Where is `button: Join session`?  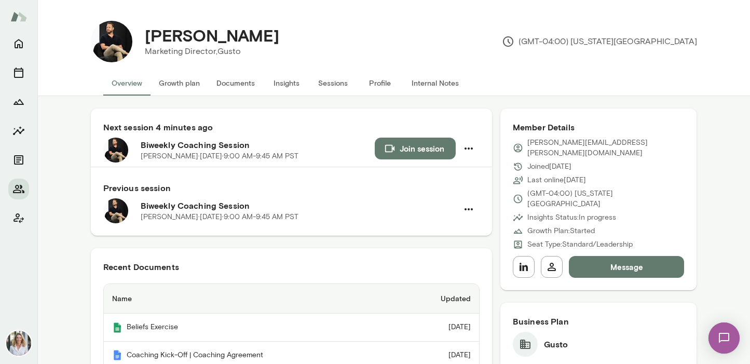
button: Join session is located at coordinates (415, 149).